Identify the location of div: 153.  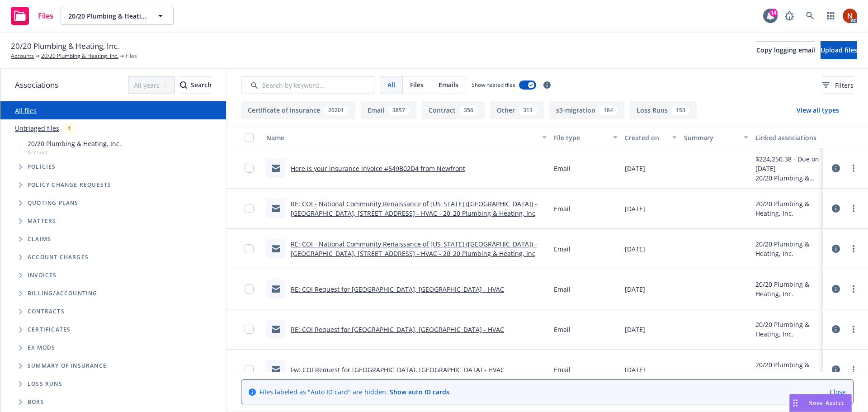
(680, 110).